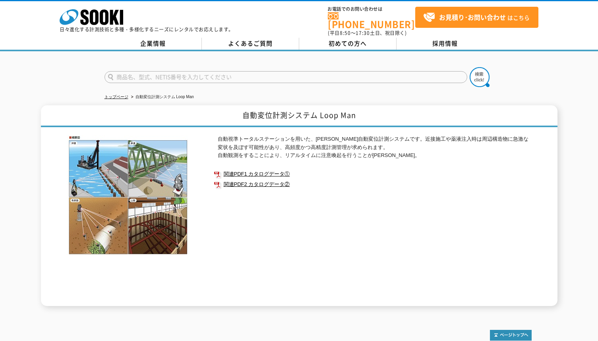 This screenshot has height=341, width=598. Describe the element at coordinates (371, 9) in the screenshot. I see `span: お電話でのお問い合わせは` at that location.